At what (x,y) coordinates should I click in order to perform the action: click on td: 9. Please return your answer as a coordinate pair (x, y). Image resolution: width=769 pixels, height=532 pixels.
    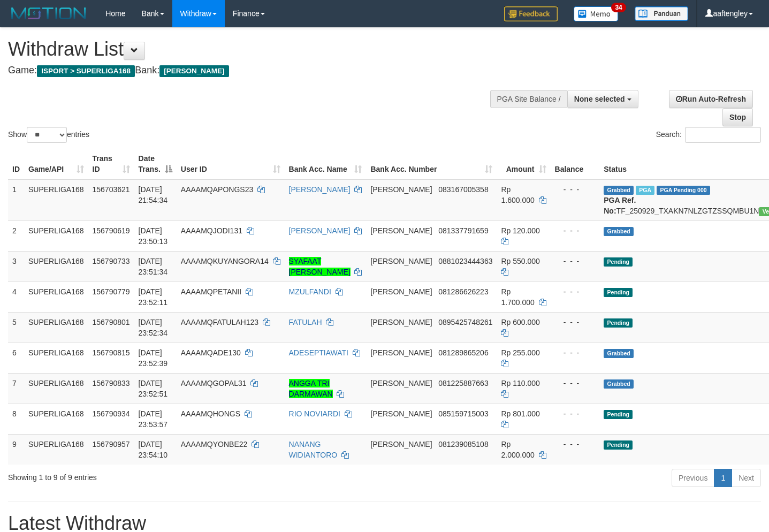
    Looking at the image, I should click on (16, 449).